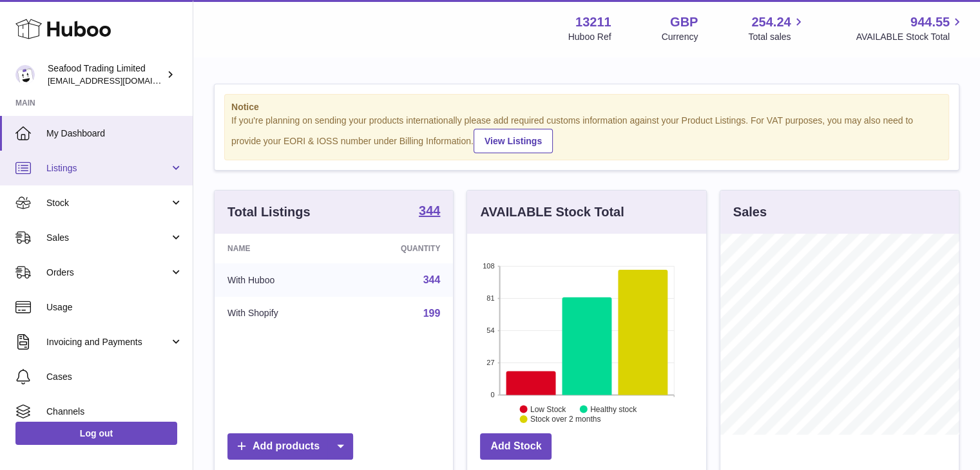 The height and width of the screenshot is (470, 980). Describe the element at coordinates (910, 37) in the screenshot. I see `span: AVAILABLE Stock Total` at that location.